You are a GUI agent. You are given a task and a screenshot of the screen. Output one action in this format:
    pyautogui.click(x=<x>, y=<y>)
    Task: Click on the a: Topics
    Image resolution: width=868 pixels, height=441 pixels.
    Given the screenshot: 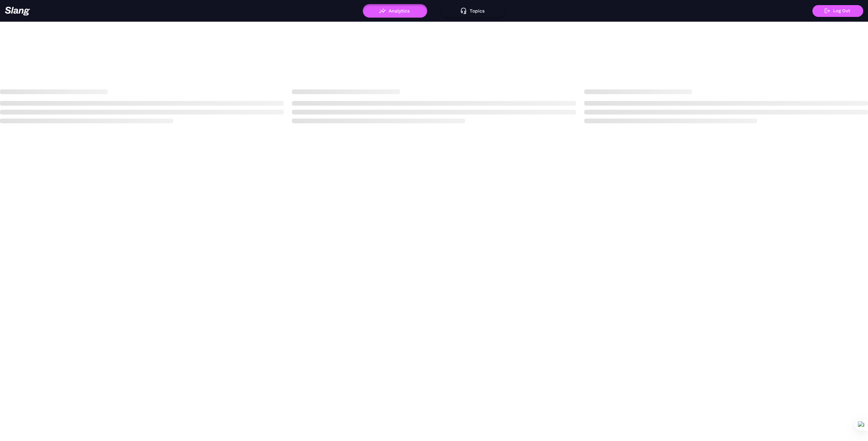 What is the action you would take?
    pyautogui.click(x=473, y=11)
    